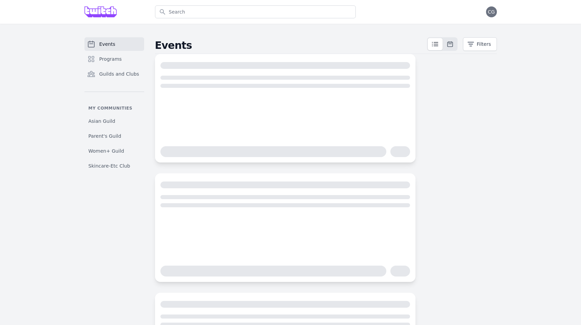  Describe the element at coordinates (119, 74) in the screenshot. I see `span: Guilds and Clubs` at that location.